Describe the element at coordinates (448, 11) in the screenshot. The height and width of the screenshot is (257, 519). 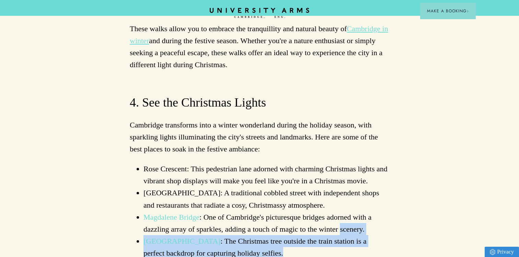
I see `button: Make a BookingArrow icon` at that location.